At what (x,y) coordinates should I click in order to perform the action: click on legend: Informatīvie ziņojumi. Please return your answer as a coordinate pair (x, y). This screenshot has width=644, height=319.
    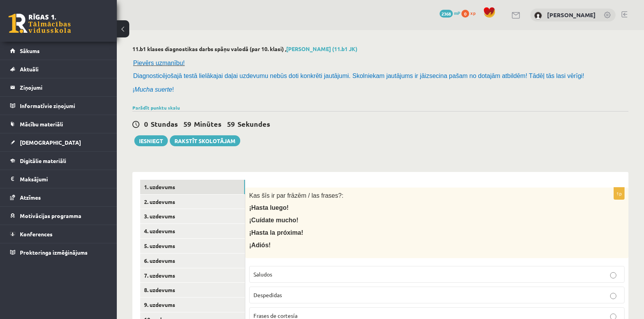
    Looking at the image, I should click on (63, 105).